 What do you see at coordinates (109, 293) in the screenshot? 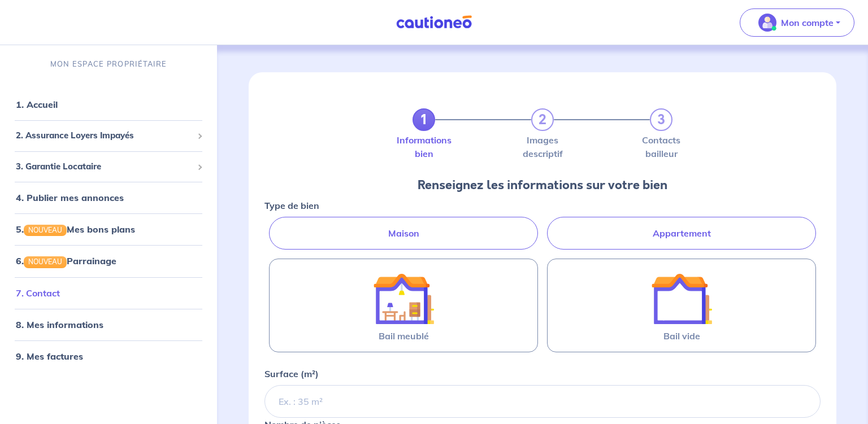
I see `div: 7. Contact` at bounding box center [109, 293].